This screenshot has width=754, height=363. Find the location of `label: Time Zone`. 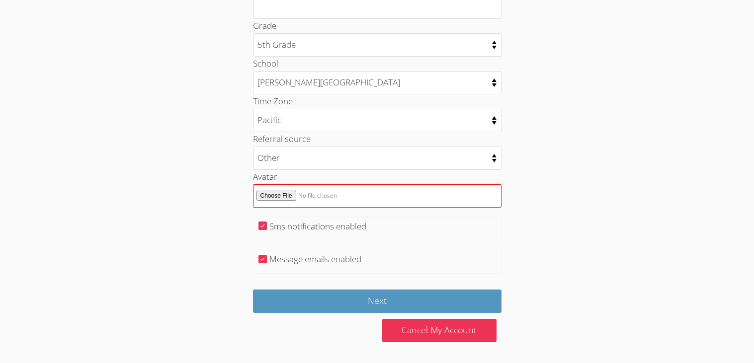

label: Time Zone is located at coordinates (273, 101).